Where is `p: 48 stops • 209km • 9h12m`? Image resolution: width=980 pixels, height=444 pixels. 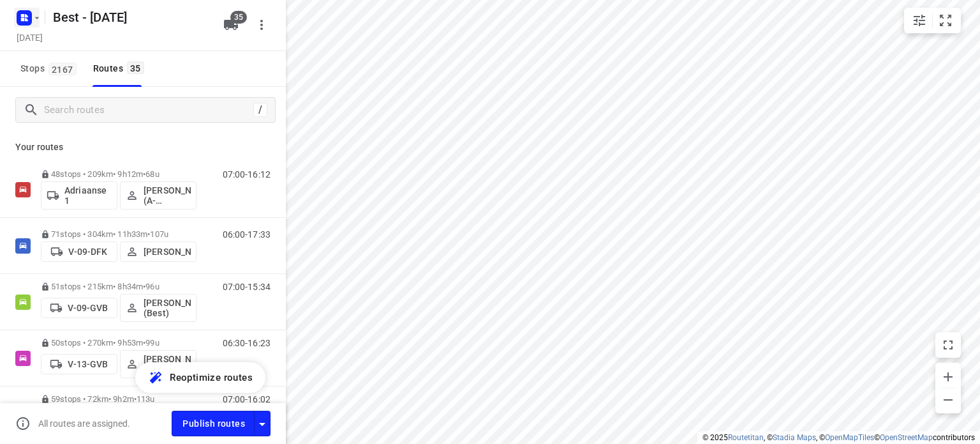 p: 48 stops • 209km • 9h12m is located at coordinates (119, 173).